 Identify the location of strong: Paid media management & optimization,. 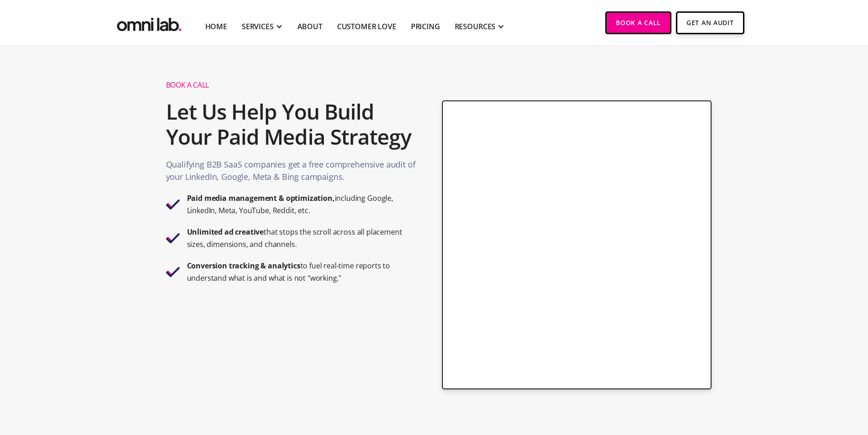
(261, 198).